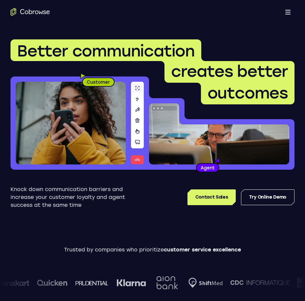 This screenshot has height=301, width=305. What do you see at coordinates (71, 197) in the screenshot?
I see `p: Knock down communication barriers and increase your customer loyalty and agent success at the sam...` at bounding box center [71, 197].